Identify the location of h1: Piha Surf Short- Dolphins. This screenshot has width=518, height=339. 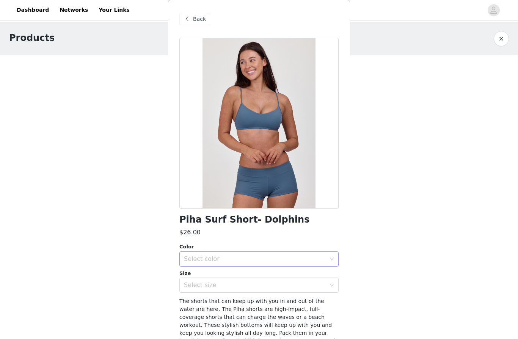
(244, 220).